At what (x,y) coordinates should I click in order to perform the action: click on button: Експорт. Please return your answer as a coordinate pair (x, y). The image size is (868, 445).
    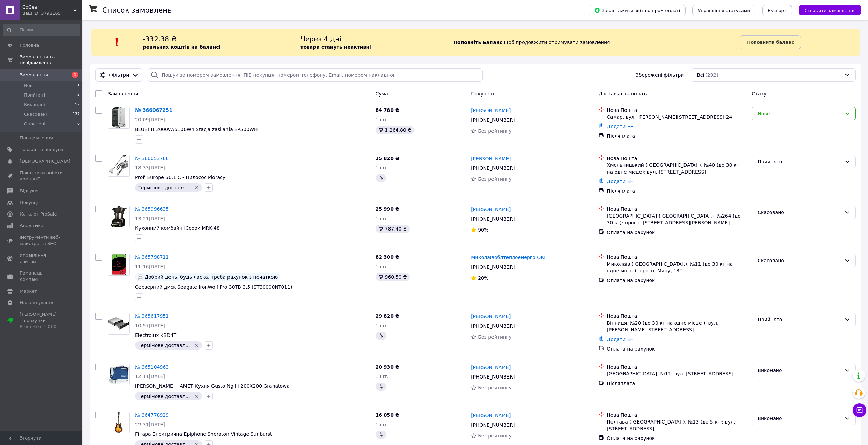
    Looking at the image, I should click on (778, 10).